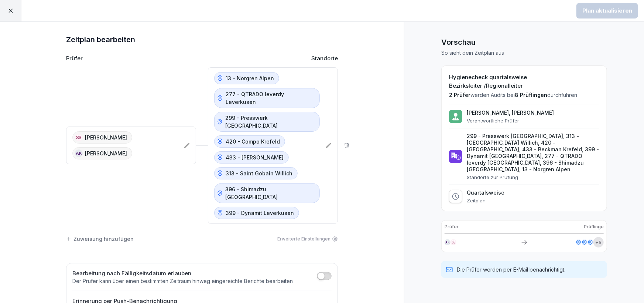 This screenshot has height=303, width=644. Describe the element at coordinates (325, 58) in the screenshot. I see `p: Standorte` at that location.